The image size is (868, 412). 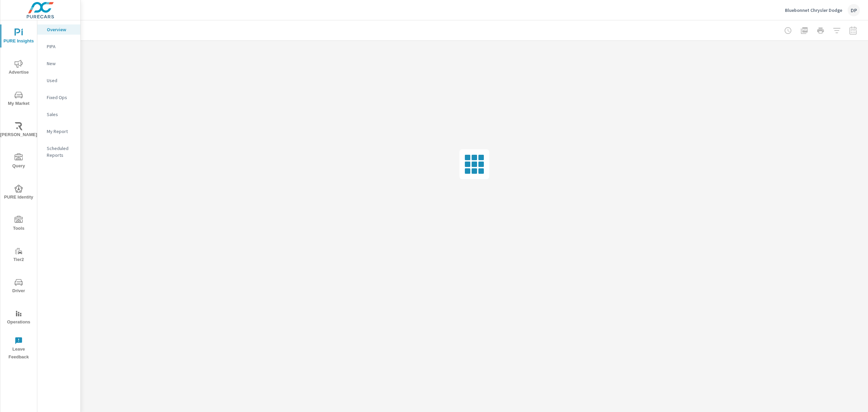 What do you see at coordinates (814, 10) in the screenshot?
I see `p: Bluebonnet Chrysler Dodge` at bounding box center [814, 10].